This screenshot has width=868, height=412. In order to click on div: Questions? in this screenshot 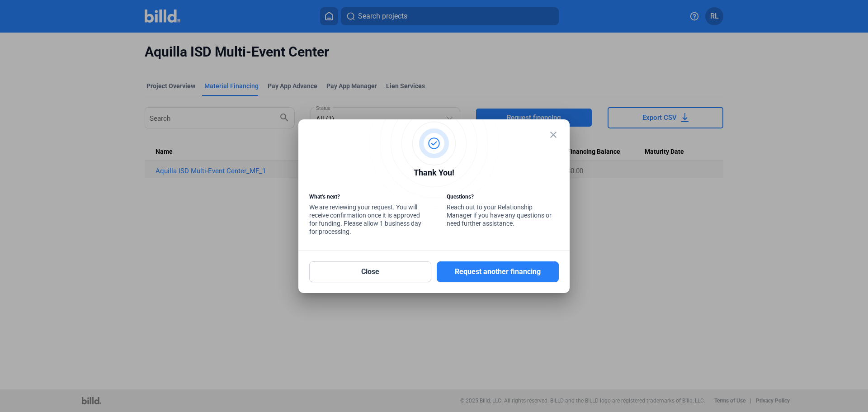, I will do `click(503, 198)`.